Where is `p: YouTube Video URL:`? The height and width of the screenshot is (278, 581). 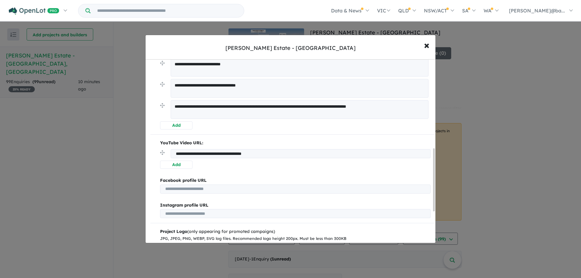
p: YouTube Video URL: is located at coordinates (295, 143).